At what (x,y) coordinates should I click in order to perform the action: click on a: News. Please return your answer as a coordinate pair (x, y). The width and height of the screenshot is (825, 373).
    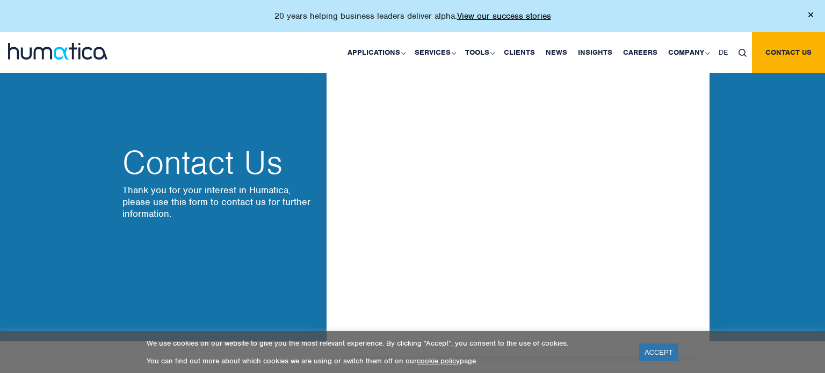
    Looking at the image, I should click on (557, 53).